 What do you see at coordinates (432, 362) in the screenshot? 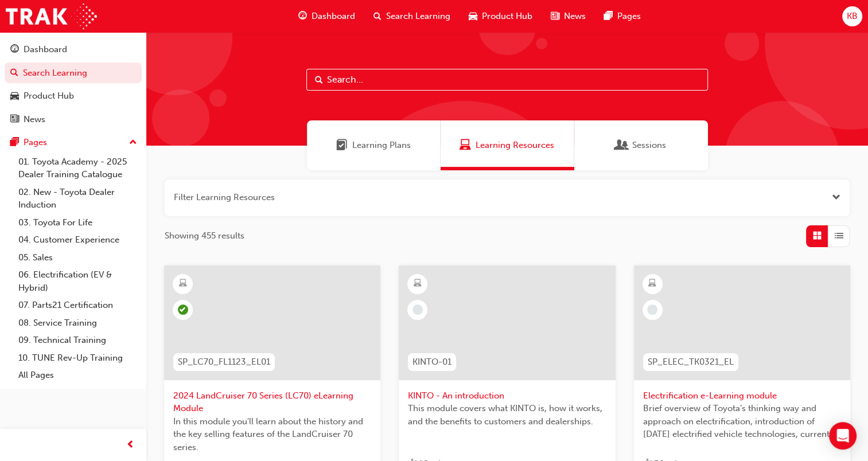
I see `span: KINTO-01` at bounding box center [432, 362].